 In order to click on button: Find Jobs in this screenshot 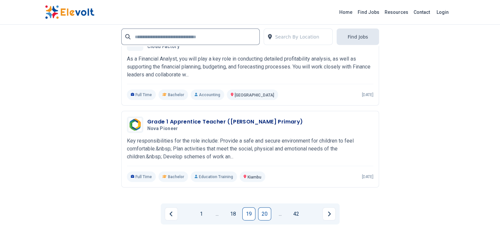, I will do `click(358, 37)`.